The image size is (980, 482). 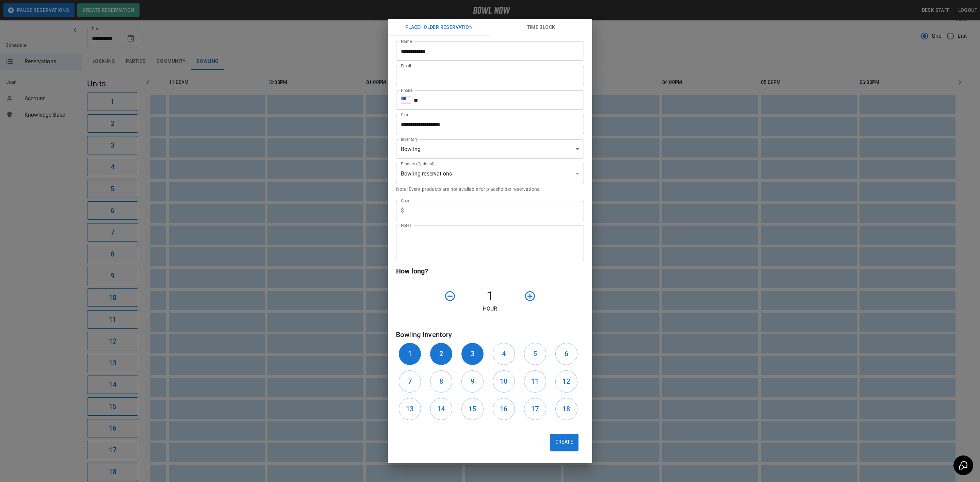 What do you see at coordinates (472, 354) in the screenshot?
I see `button: 3` at bounding box center [472, 354].